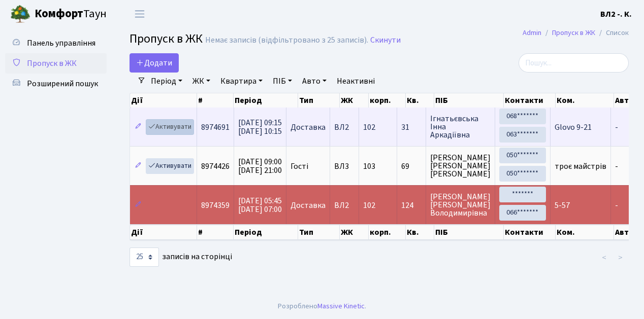 The image size is (644, 319). What do you see at coordinates (181, 257) in the screenshot?
I see `label: записів на сторінці` at bounding box center [181, 257].